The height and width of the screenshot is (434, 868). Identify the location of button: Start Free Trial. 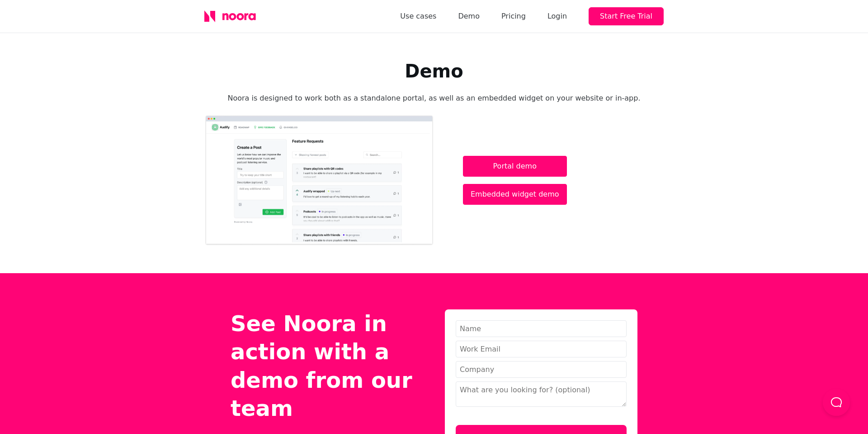
(626, 16).